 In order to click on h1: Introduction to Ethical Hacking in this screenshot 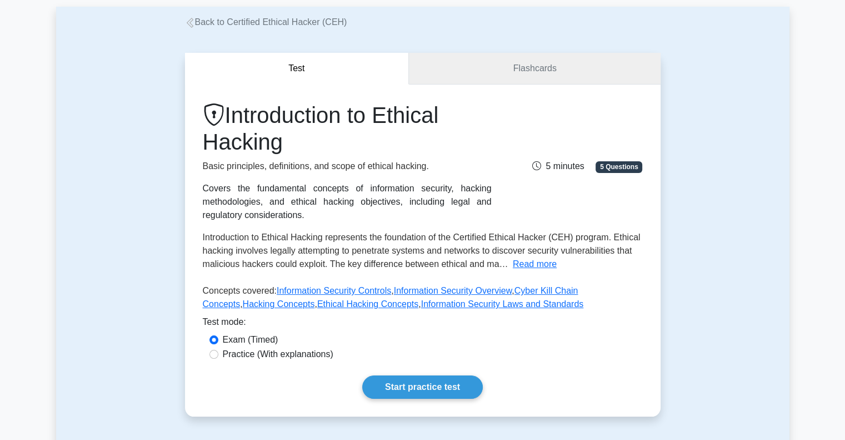, I will do `click(347, 128)`.